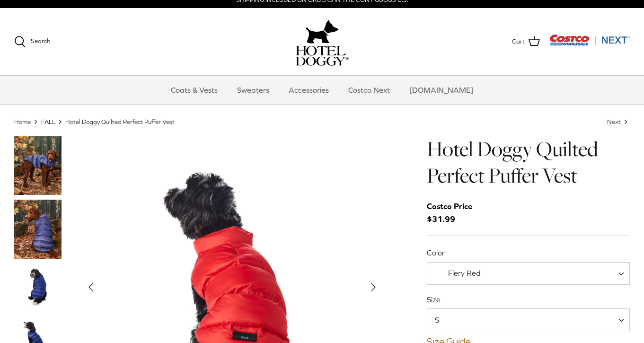  What do you see at coordinates (120, 121) in the screenshot?
I see `a: Hotel Doggy Quilted Perfect Puffer Vest` at bounding box center [120, 121].